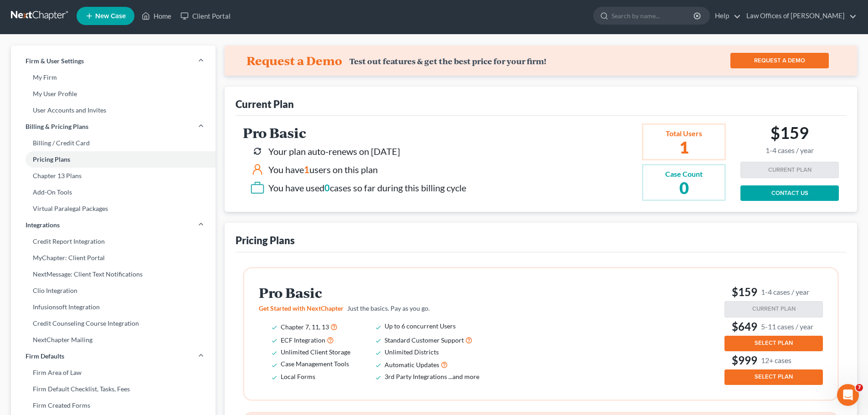 This screenshot has width=868, height=415. What do you see at coordinates (323, 170) in the screenshot?
I see `div: You have users on this plan` at bounding box center [323, 170].